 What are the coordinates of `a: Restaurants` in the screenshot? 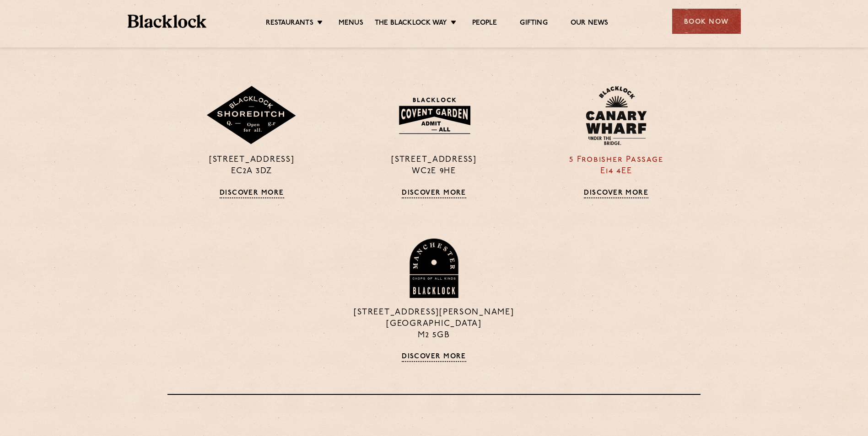 It's located at (290, 23).